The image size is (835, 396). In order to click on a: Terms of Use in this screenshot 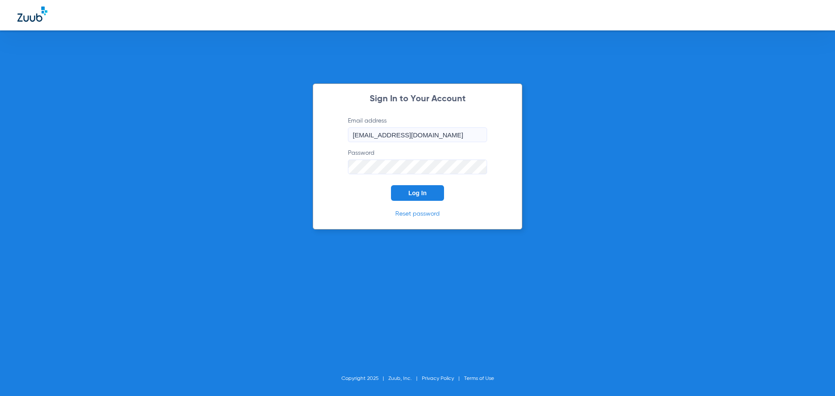, I will do `click(479, 379)`.